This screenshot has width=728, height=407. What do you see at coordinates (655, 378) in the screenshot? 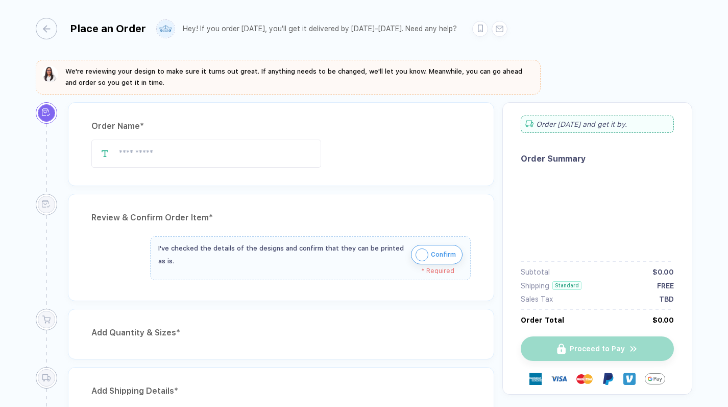
I see `img: GPay` at bounding box center [655, 378].